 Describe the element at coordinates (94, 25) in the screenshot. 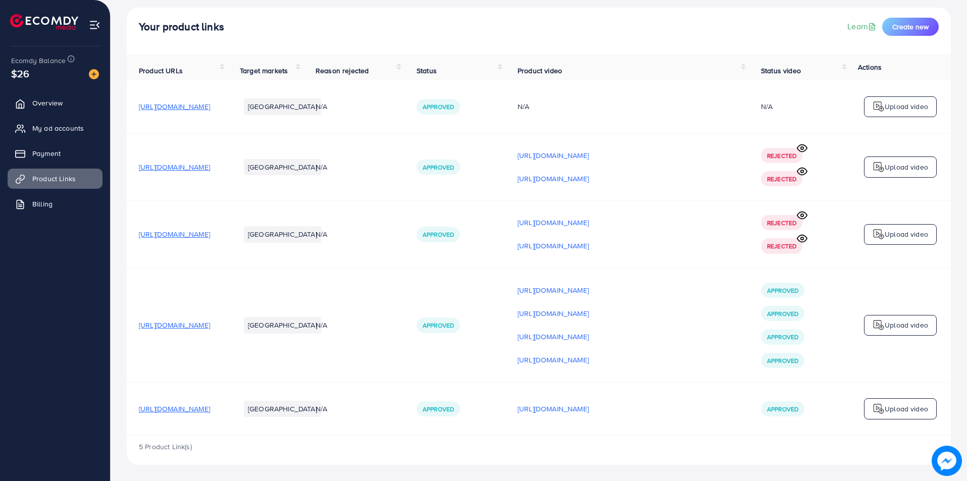

I see `img: menu` at that location.